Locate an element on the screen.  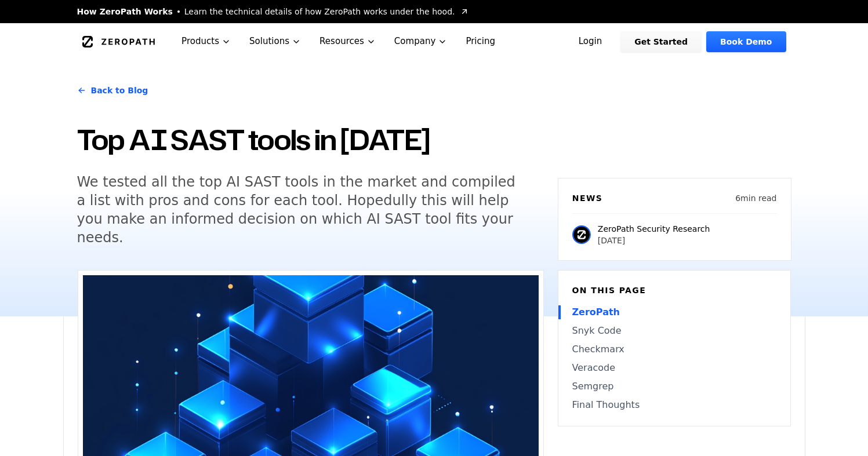
h6: News is located at coordinates (588, 198).